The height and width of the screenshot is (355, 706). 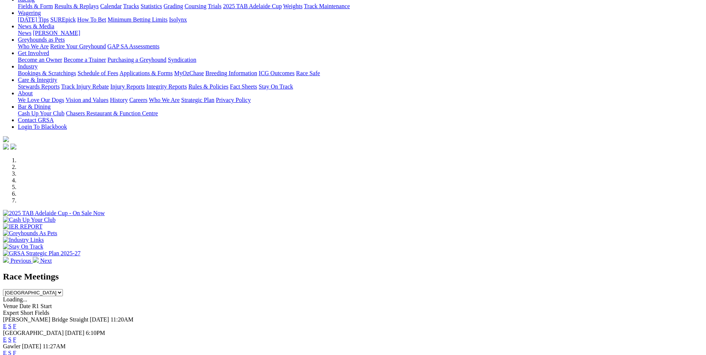 I want to click on a: MyOzChase, so click(x=189, y=73).